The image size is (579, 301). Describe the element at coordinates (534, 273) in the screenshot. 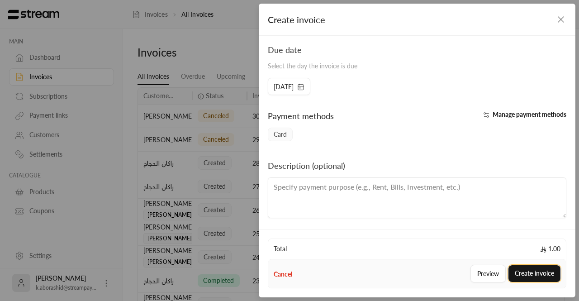

I see `button: Create invoice` at that location.